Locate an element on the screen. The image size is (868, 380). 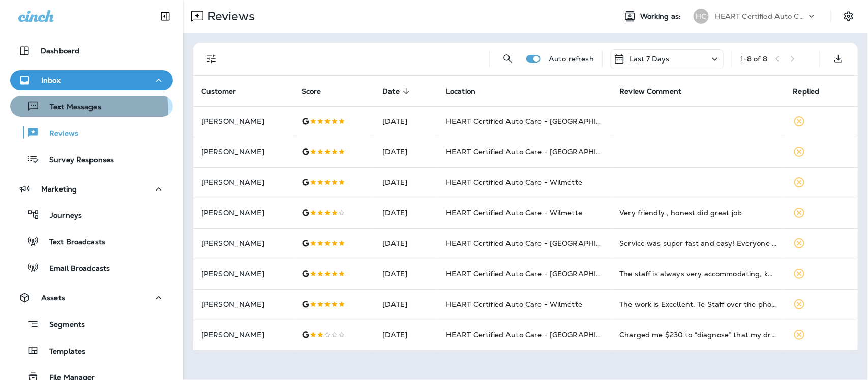
p: Assets is located at coordinates (53, 298).